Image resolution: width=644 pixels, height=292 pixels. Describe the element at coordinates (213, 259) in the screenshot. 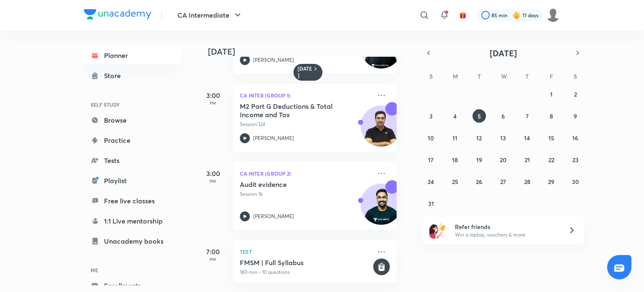

I see `p: PM` at that location.